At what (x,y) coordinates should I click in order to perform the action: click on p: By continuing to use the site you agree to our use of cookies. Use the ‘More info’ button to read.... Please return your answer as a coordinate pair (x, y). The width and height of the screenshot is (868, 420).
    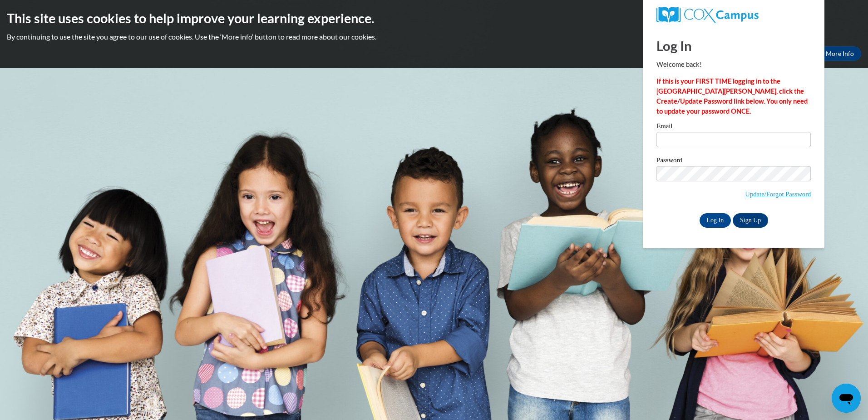
    Looking at the image, I should click on (434, 36).